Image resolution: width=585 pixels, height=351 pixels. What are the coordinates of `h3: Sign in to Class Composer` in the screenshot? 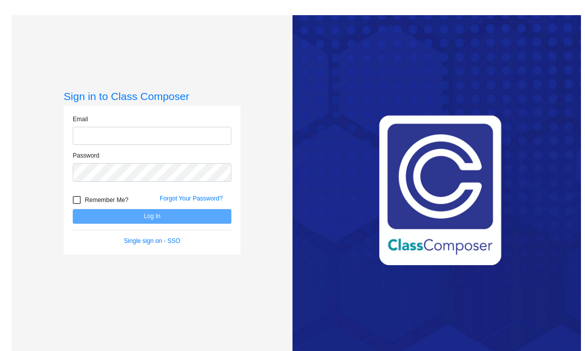 It's located at (152, 96).